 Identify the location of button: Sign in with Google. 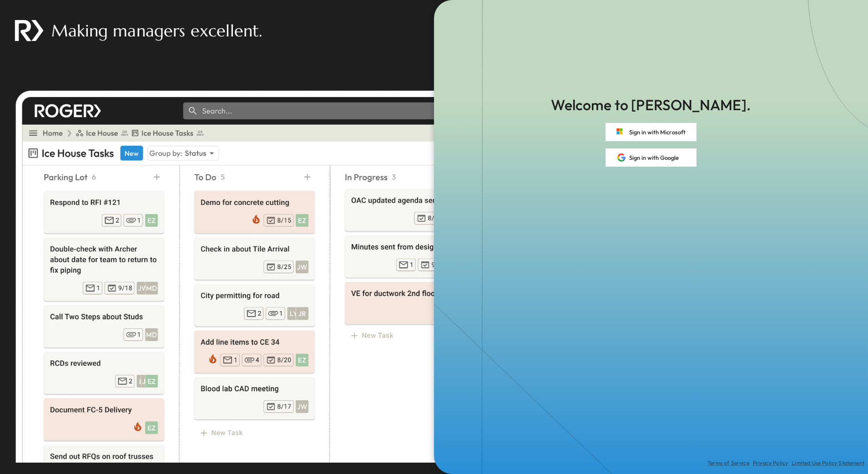
(651, 158).